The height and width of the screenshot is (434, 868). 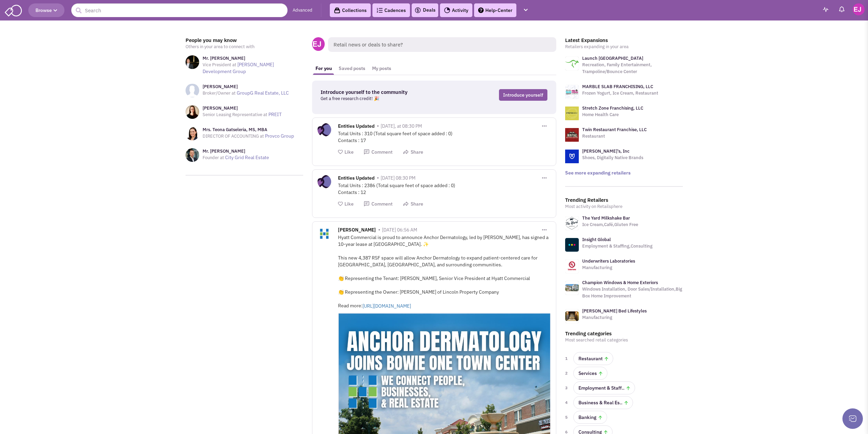 What do you see at coordinates (624, 200) in the screenshot?
I see `h3: Trending Retailers` at bounding box center [624, 200].